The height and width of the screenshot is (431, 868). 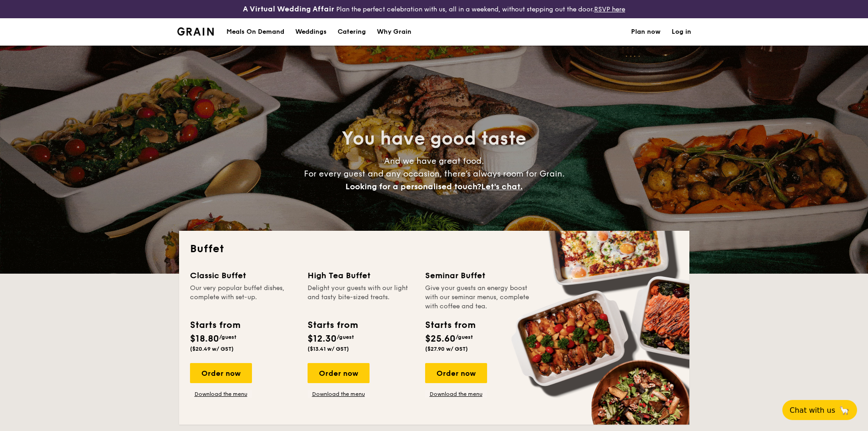 What do you see at coordinates (681, 32) in the screenshot?
I see `a: Log in` at bounding box center [681, 32].